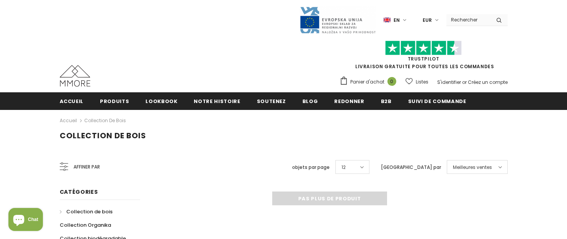 Image resolution: width=567 pixels, height=239 pixels. I want to click on span: Affiner par, so click(87, 167).